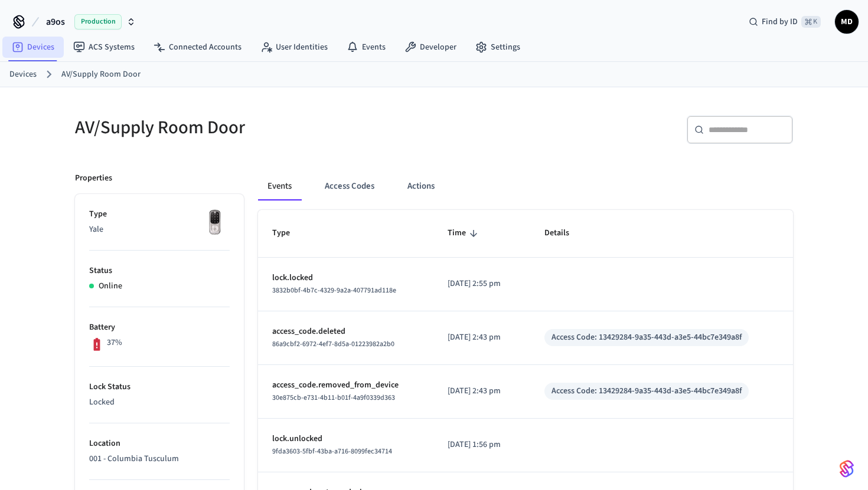 The width and height of the screenshot is (868, 490). What do you see at coordinates (464, 233) in the screenshot?
I see `span: Time` at bounding box center [464, 233].